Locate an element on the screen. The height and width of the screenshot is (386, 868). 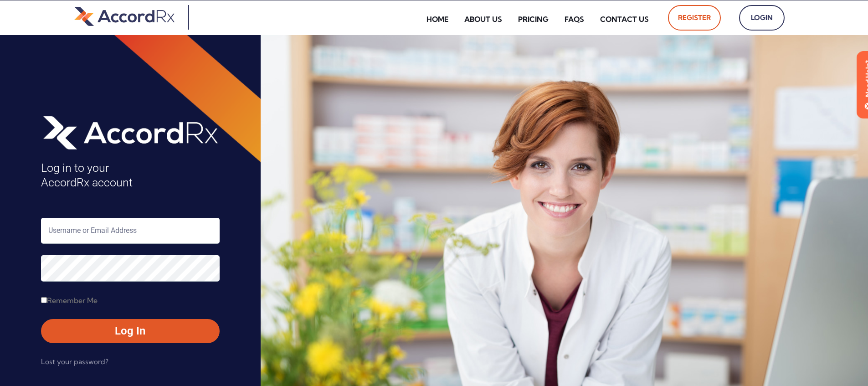
h4: Log in to your AccordRx account is located at coordinates (131, 175).